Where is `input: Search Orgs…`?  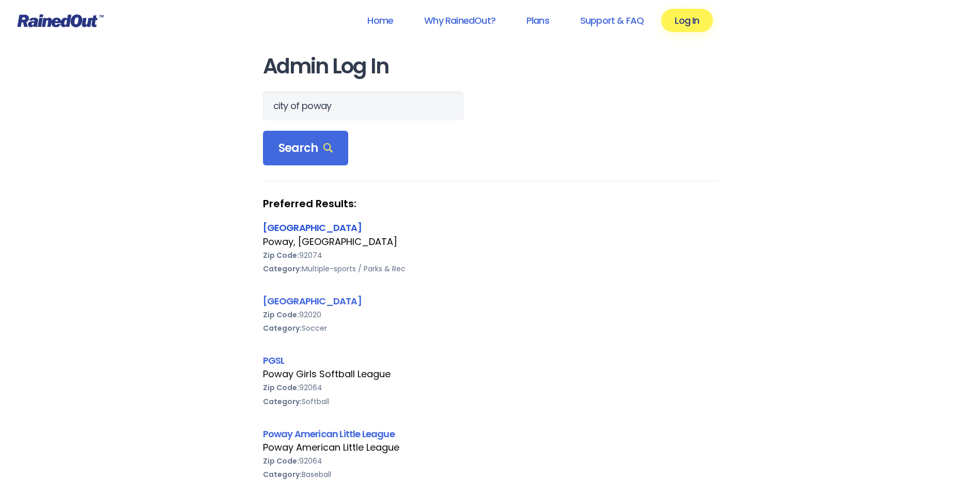
input: Search Orgs… is located at coordinates (363, 106).